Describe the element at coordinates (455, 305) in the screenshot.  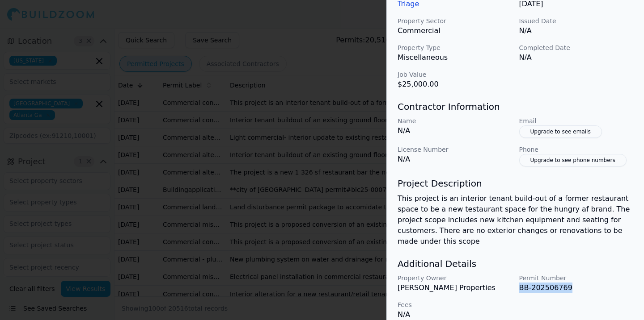
I see `p: Fees` at that location.